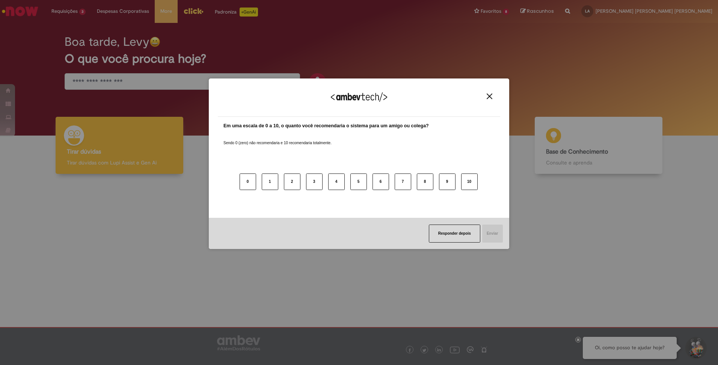 Image resolution: width=718 pixels, height=365 pixels. I want to click on button: 3, so click(314, 182).